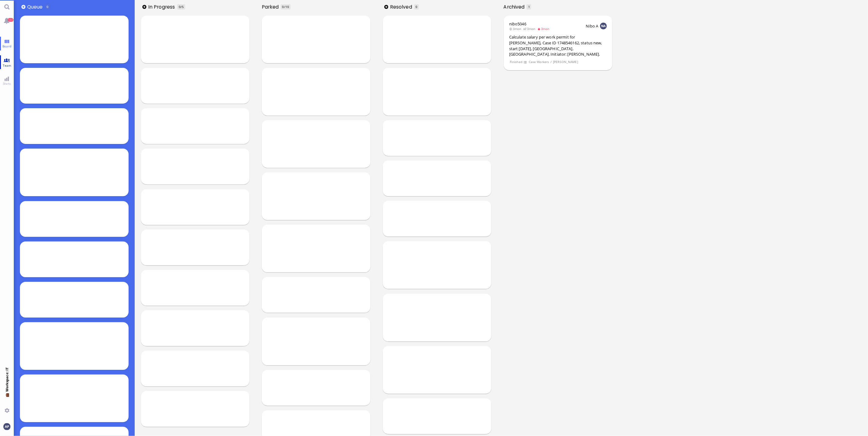 The width and height of the screenshot is (868, 436). Describe the element at coordinates (518, 24) in the screenshot. I see `span: nibo5046` at that location.